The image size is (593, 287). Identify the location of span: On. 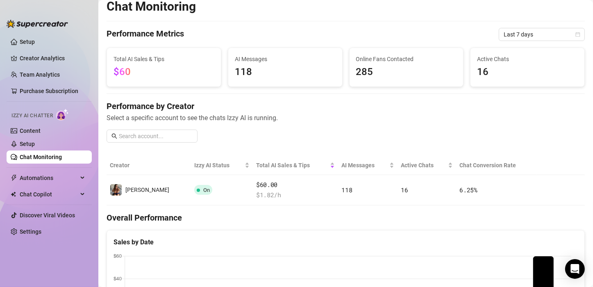
(207, 190).